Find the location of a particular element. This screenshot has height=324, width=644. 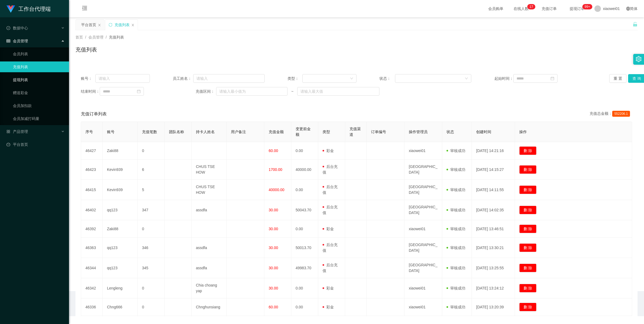

p: 1 is located at coordinates (530, 7).